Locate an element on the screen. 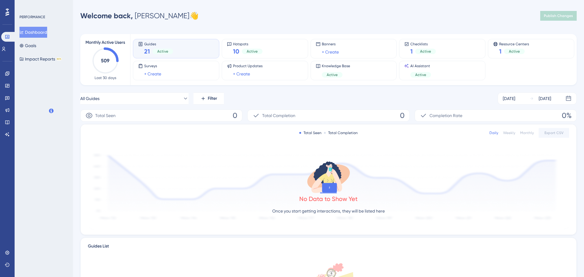 This screenshot has width=584, height=277. div: BETA is located at coordinates (59, 59).